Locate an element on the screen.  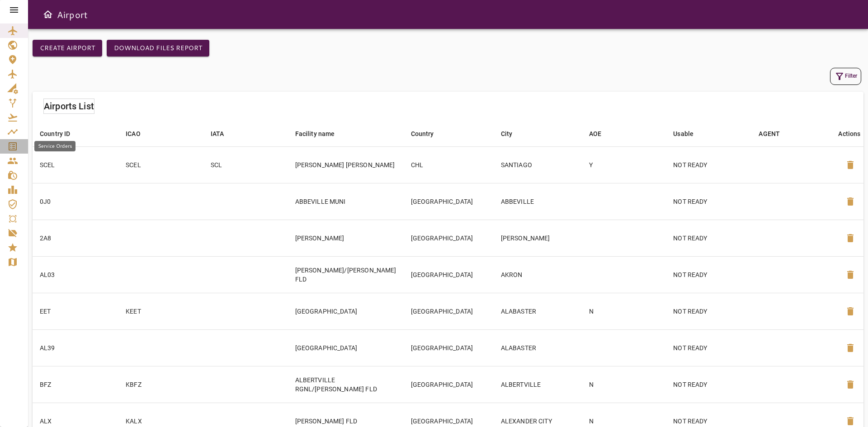
div: AOE is located at coordinates (595, 134).